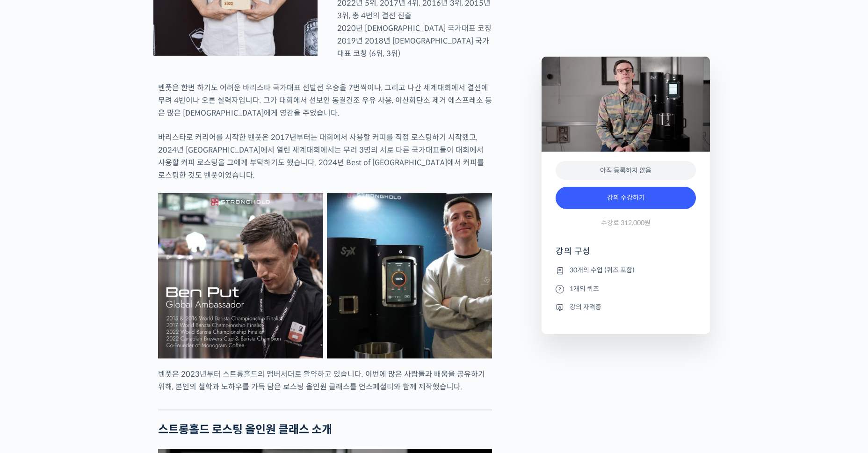 This screenshot has height=453, width=868. Describe the element at coordinates (32, 315) in the screenshot. I see `span: 홈` at that location.